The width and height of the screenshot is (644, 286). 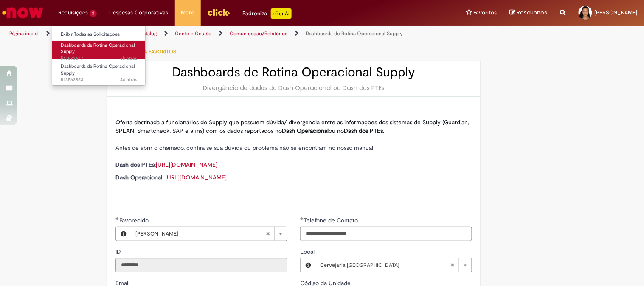 I want to click on span: More, so click(x=187, y=13).